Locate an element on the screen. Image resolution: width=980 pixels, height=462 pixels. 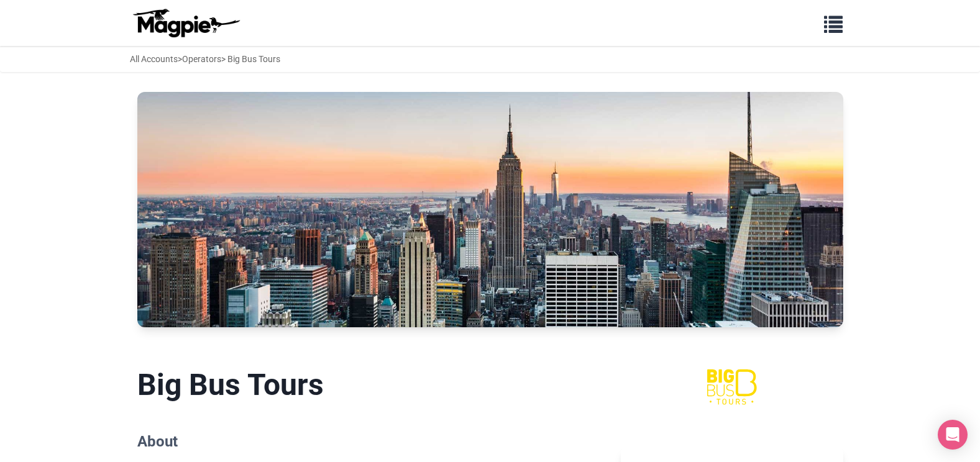
a: Operators is located at coordinates (202, 59).